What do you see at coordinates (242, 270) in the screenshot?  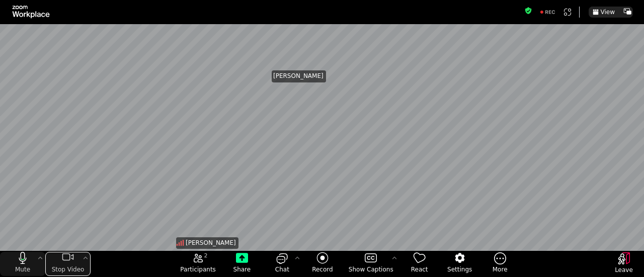 I see `span: Share` at bounding box center [242, 270].